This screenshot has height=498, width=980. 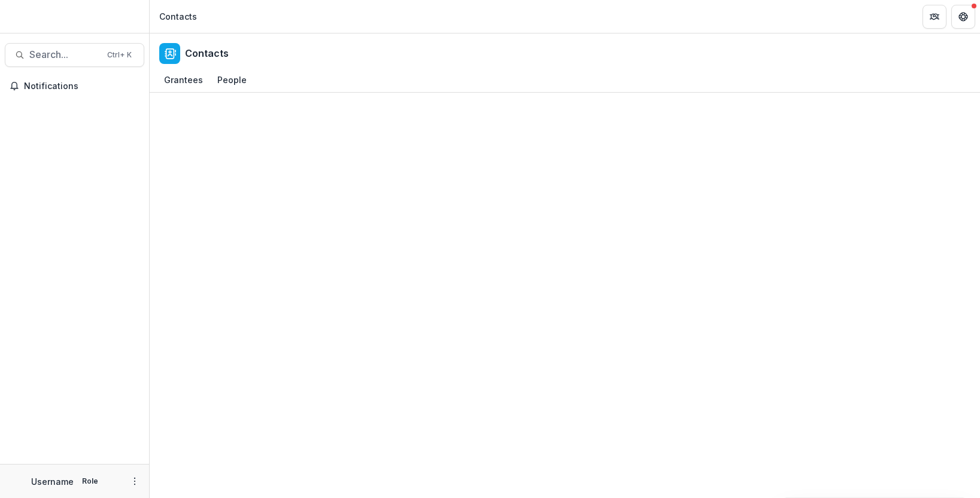 What do you see at coordinates (183, 80) in the screenshot?
I see `a: Grantees` at bounding box center [183, 80].